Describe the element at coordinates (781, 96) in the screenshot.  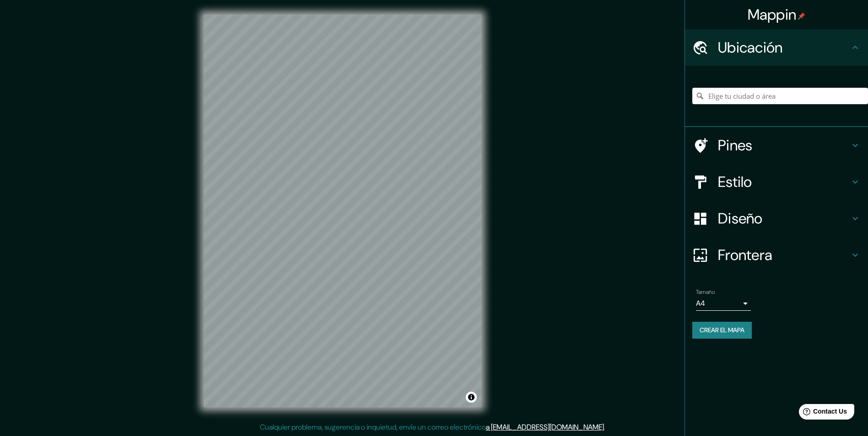
I see `input: Elige tu ciudad o área` at that location.